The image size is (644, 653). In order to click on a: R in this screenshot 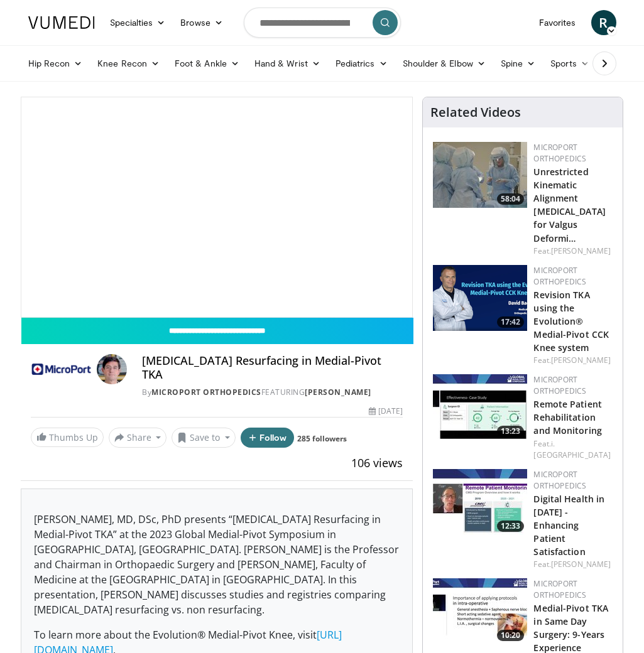, I will do `click(604, 23)`.